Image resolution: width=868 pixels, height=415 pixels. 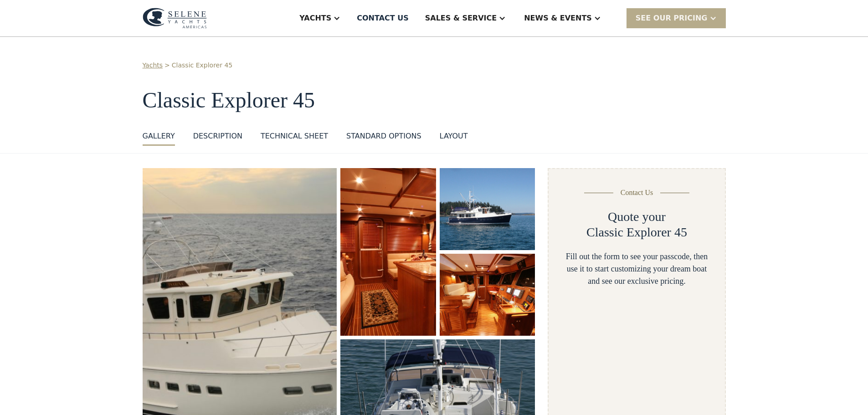 What do you see at coordinates (315, 18) in the screenshot?
I see `div: Yachts` at bounding box center [315, 18].